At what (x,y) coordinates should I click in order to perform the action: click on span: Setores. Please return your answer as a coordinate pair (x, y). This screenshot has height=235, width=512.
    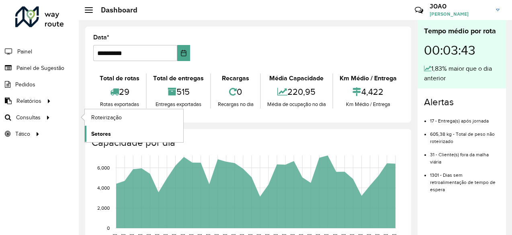
    Looking at the image, I should click on (101, 134).